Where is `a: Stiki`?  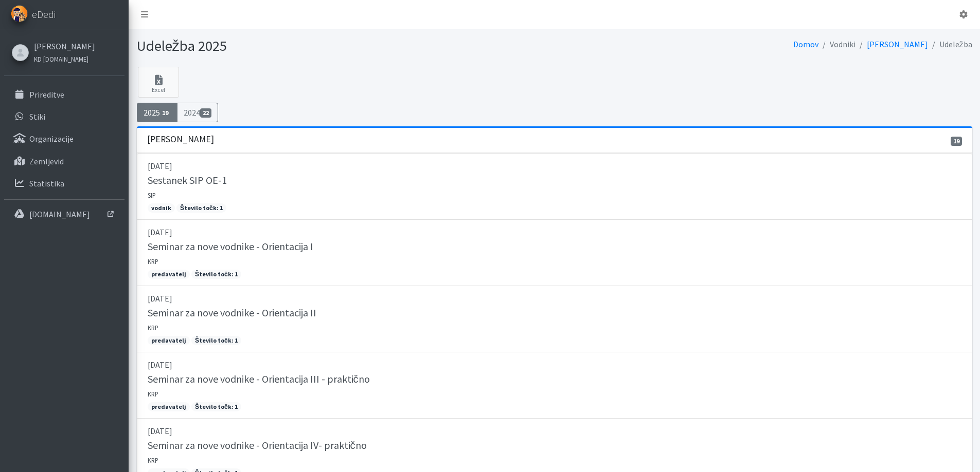
a: Stiki is located at coordinates (65, 117).